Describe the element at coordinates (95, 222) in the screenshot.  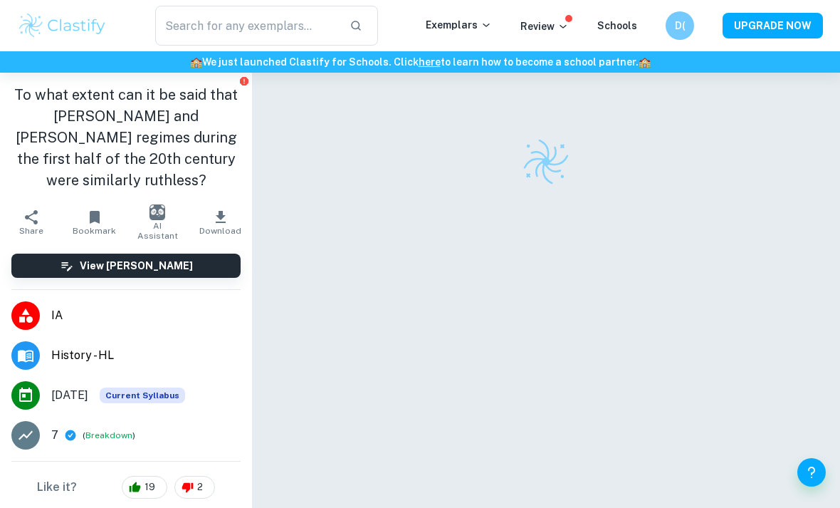
I see `button: Bookmark` at that location.